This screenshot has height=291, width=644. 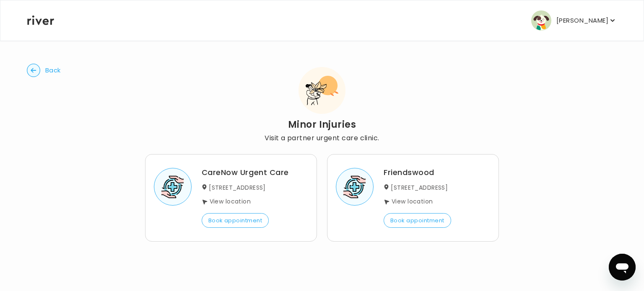 I want to click on h3: CareNow Urgent Care, so click(x=245, y=172).